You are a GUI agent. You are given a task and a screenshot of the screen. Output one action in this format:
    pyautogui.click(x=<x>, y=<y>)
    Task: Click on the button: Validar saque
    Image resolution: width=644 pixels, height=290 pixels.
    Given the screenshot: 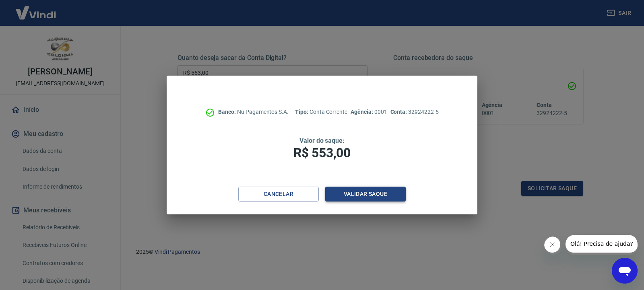 What is the action you would take?
    pyautogui.click(x=365, y=194)
    